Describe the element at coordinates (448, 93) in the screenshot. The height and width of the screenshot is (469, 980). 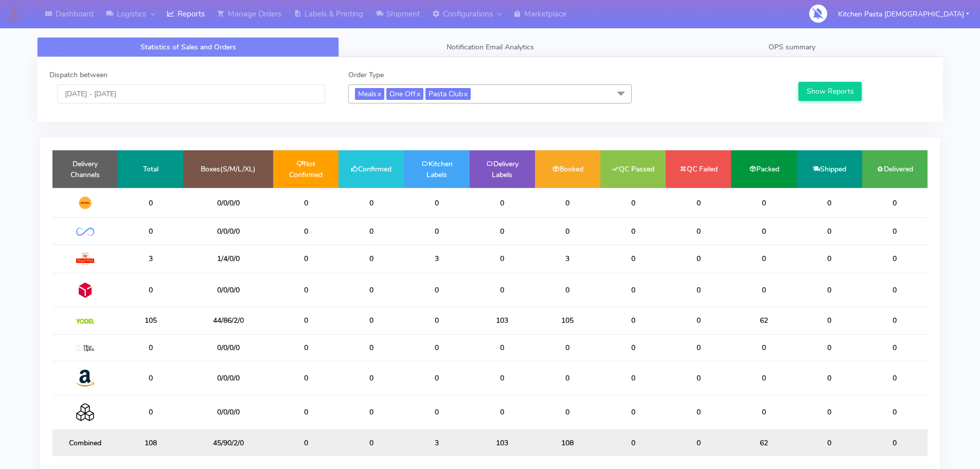
I see `span: Pasta Club` at that location.